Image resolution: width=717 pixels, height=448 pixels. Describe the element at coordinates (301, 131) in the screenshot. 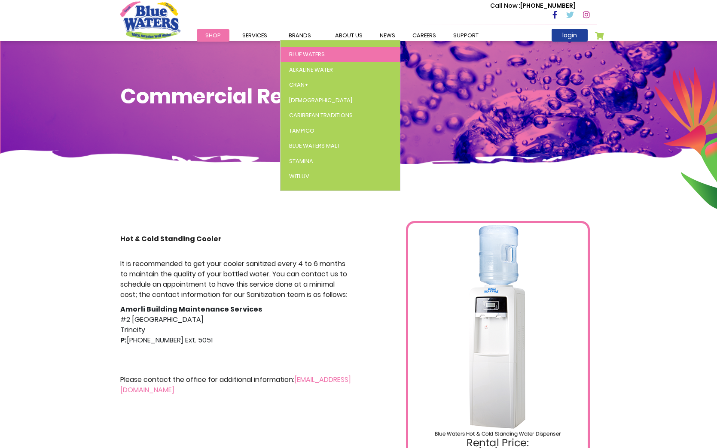

I see `span: Tampico` at that location.